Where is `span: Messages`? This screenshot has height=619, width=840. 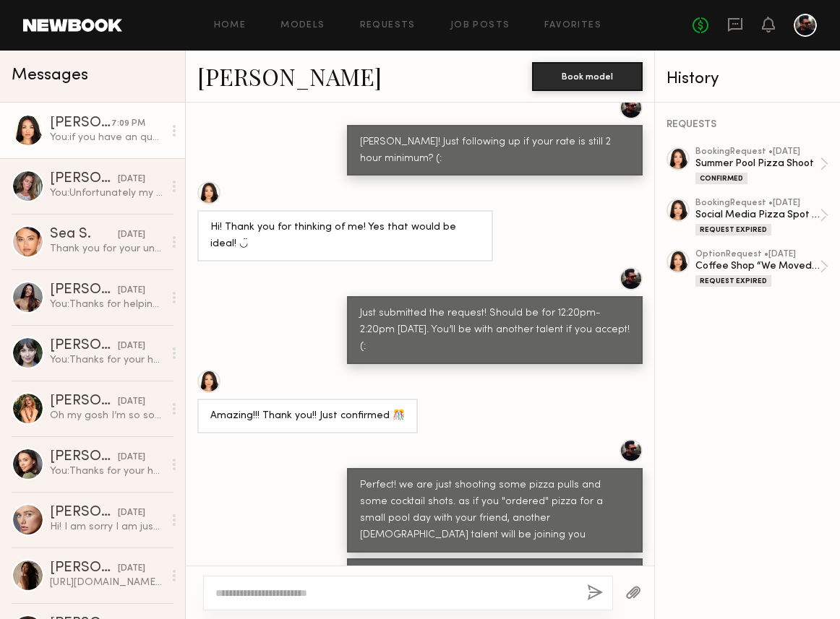 span: Messages is located at coordinates (50, 75).